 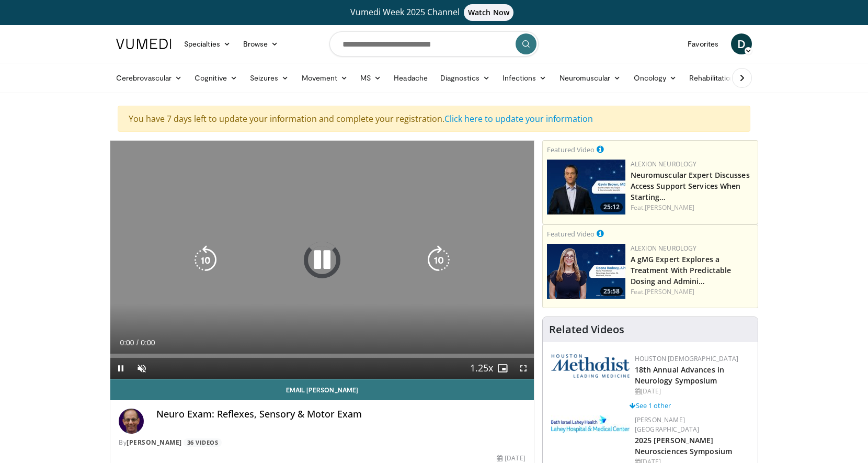 What do you see at coordinates (489, 13) in the screenshot?
I see `span: Watch Now` at bounding box center [489, 13].